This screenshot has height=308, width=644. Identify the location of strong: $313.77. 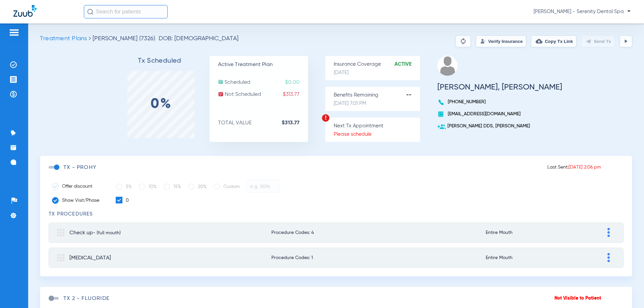
(295, 123).